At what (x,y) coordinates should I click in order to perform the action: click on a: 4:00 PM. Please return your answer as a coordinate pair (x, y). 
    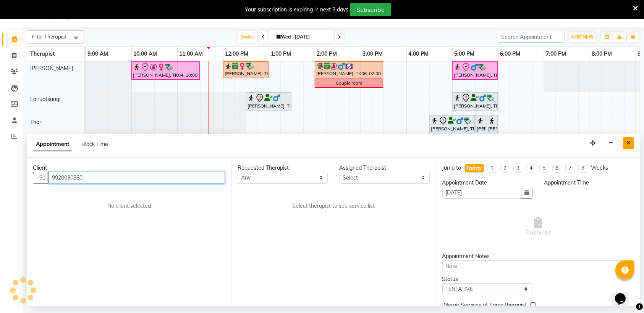
    Looking at the image, I should click on (419, 54).